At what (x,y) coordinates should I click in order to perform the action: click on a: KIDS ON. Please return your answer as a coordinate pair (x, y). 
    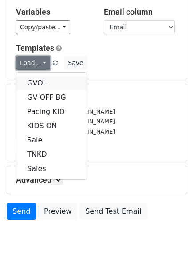
    Looking at the image, I should click on (52, 126).